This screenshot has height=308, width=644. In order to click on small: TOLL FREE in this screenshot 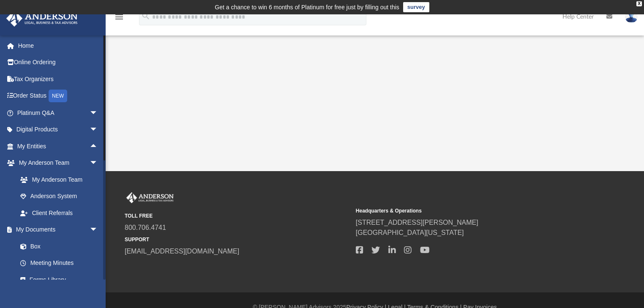, I will do `click(237, 216)`.